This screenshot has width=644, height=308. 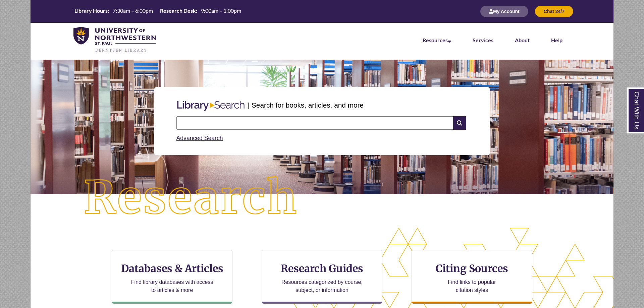 What do you see at coordinates (557, 40) in the screenshot?
I see `a: Help` at bounding box center [557, 40].